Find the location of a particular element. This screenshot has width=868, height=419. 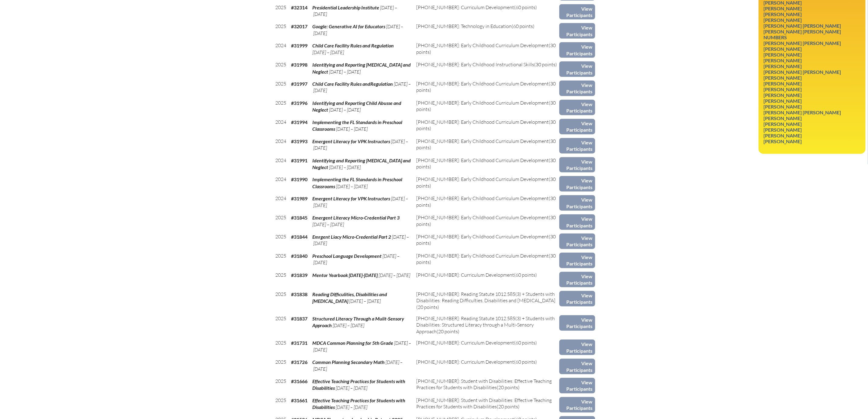

b: #31844 is located at coordinates (299, 236).